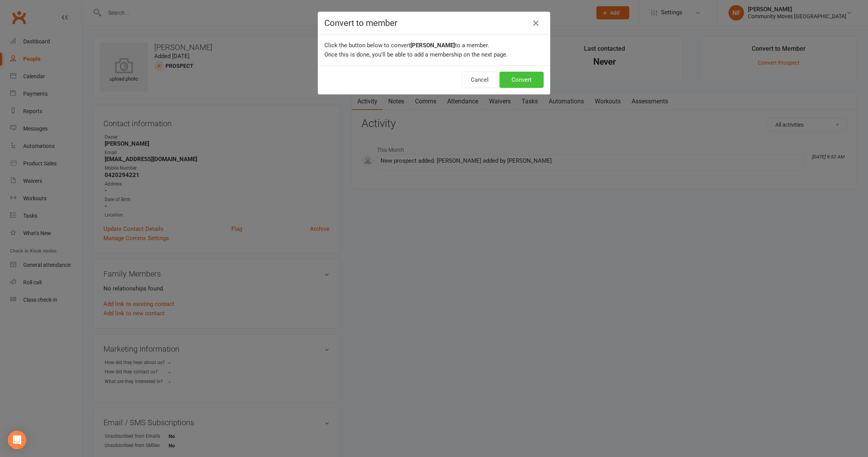 This screenshot has width=868, height=457. Describe the element at coordinates (434, 23) in the screenshot. I see `h4: Convert to member` at that location.